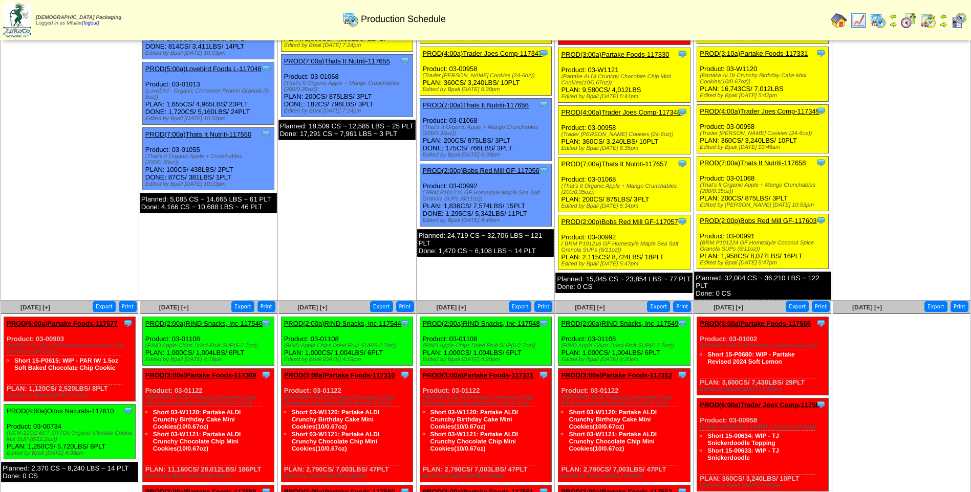 The image size is (971, 492). Describe the element at coordinates (621, 112) in the screenshot. I see `a: PROD(4:00a)Trader Joes Comp-117348` at that location.